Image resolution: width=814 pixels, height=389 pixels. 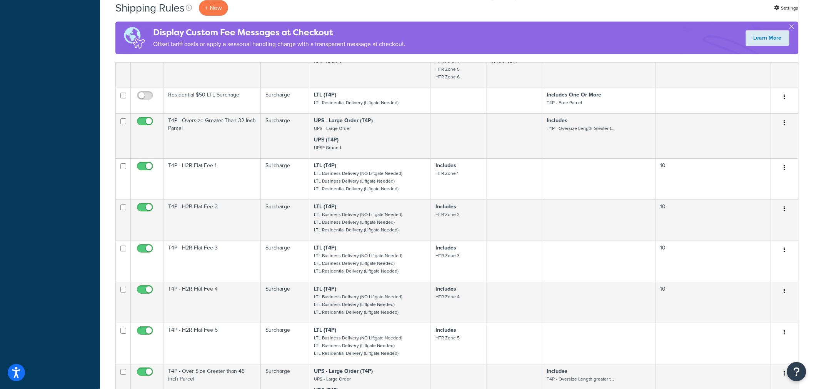 I want to click on small: HTR Zone 4, so click(x=447, y=297).